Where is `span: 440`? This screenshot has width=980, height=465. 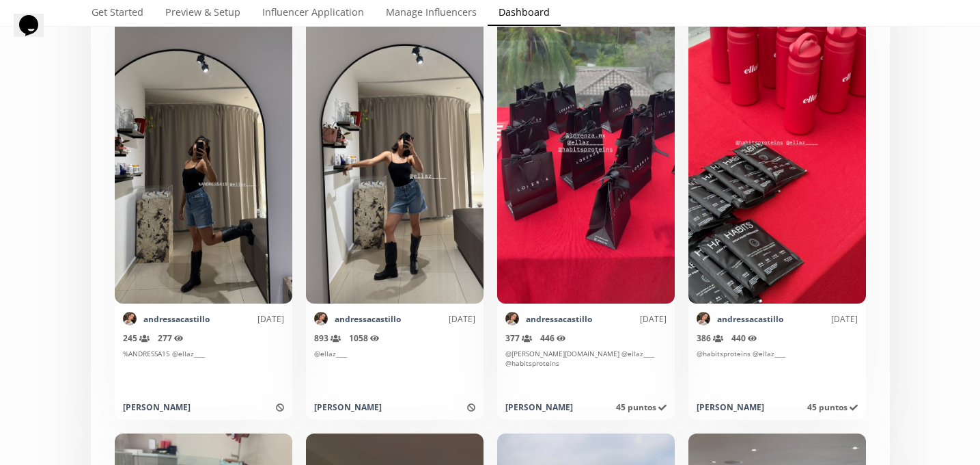 span: 440 is located at coordinates (744, 337).